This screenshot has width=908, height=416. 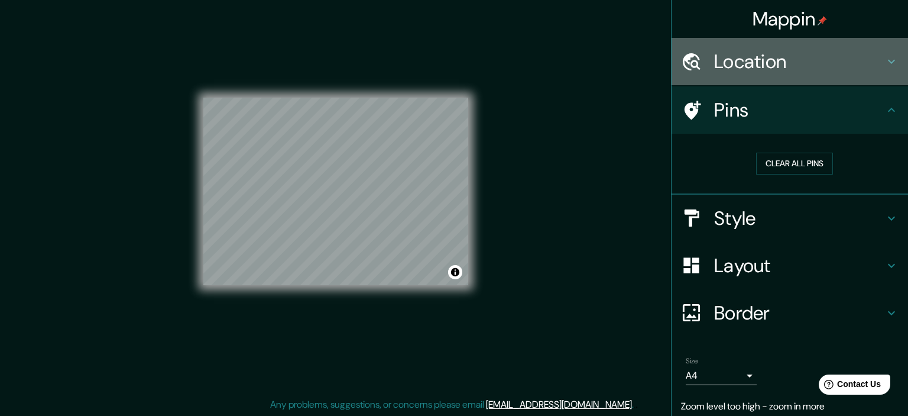 What do you see at coordinates (790, 218) in the screenshot?
I see `div: Style` at bounding box center [790, 218].